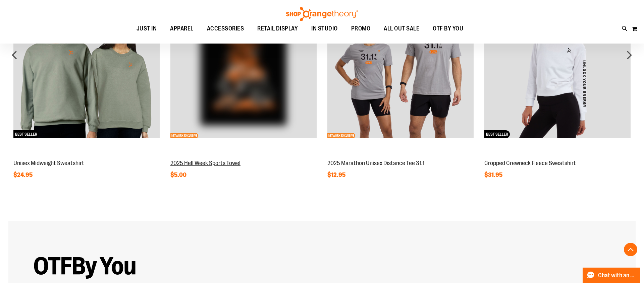  What do you see at coordinates (53, 266) in the screenshot?
I see `strong: OTF` at bounding box center [53, 266].